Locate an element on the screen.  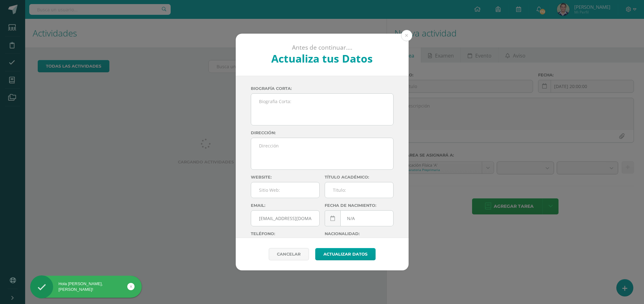
label: Website: is located at coordinates (285, 177).